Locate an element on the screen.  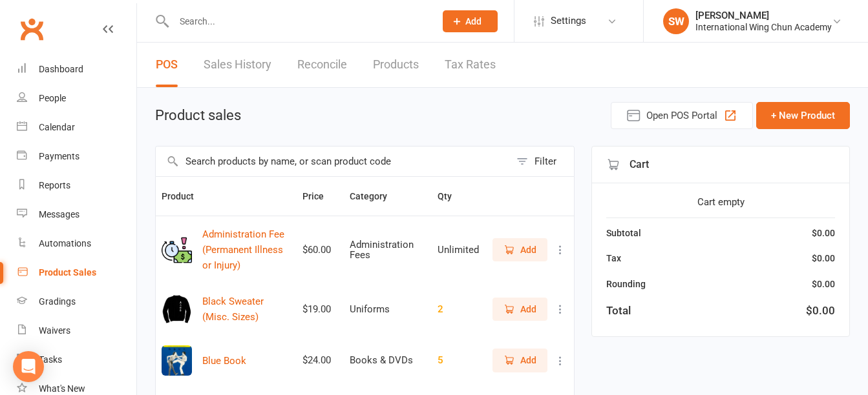
a: Reconcile is located at coordinates (322, 65).